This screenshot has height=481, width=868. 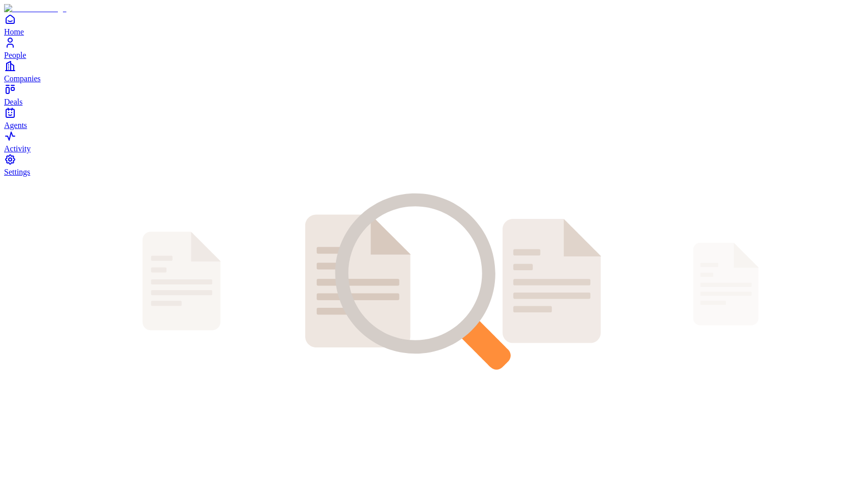 What do you see at coordinates (23, 78) in the screenshot?
I see `span: Companies` at bounding box center [23, 78].